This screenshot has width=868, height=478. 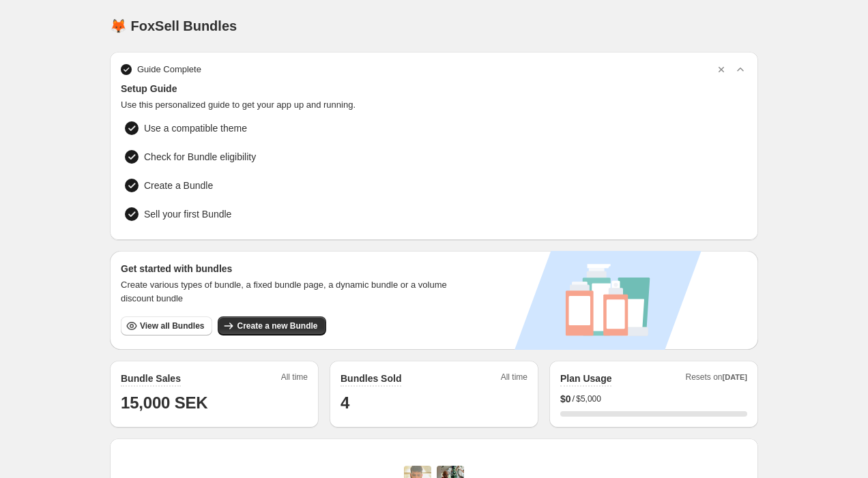 I want to click on span: Create various types of bundle, a fixed bundle page, a dynamic bundle or a volume discount bundle, so click(x=290, y=292).